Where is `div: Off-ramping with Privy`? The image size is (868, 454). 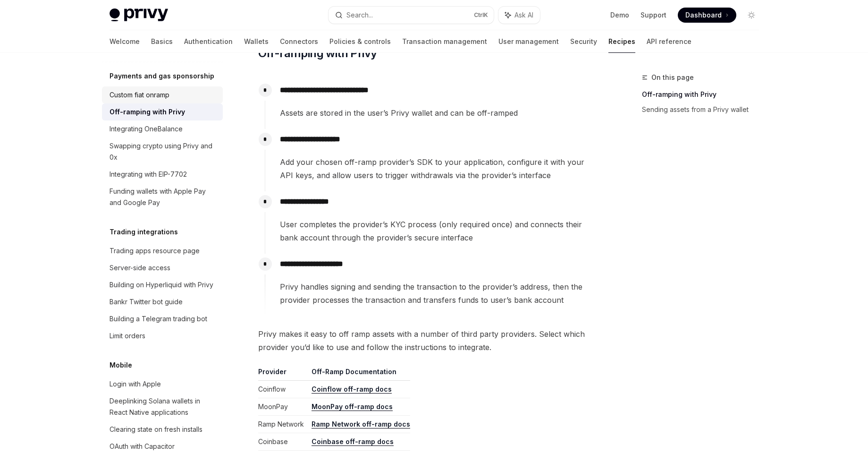 div: Off-ramping with Privy is located at coordinates (147, 112).